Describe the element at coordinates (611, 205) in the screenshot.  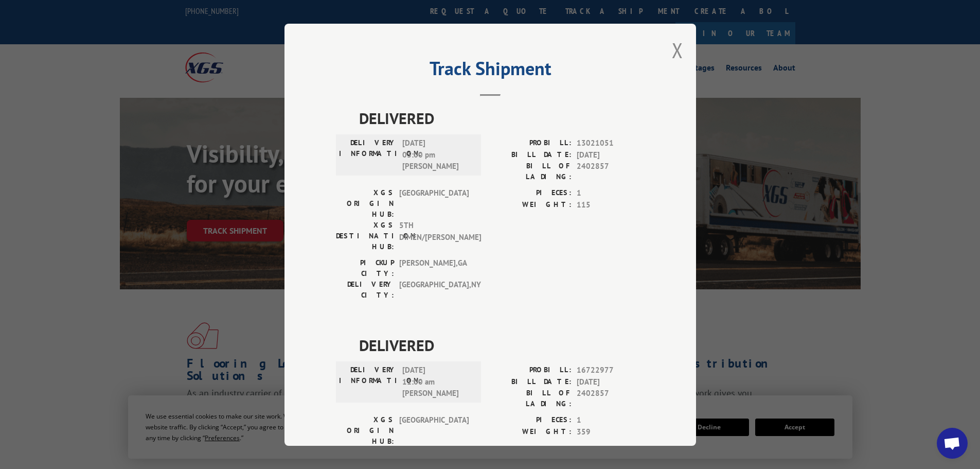
I see `span: 115` at that location.